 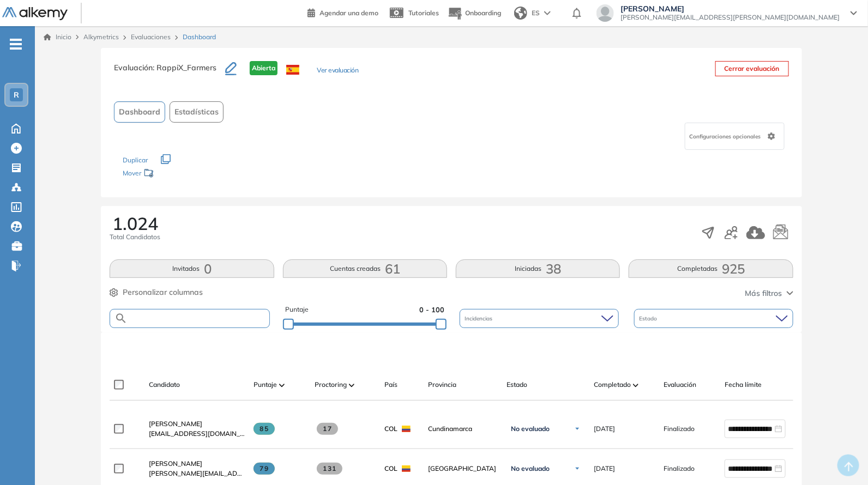 I want to click on span: Evaluación, so click(x=680, y=385).